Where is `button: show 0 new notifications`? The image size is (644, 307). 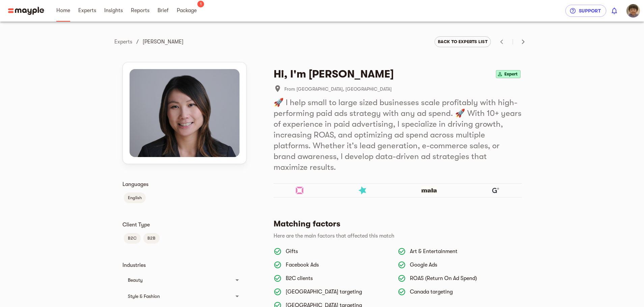
button: show 0 new notifications is located at coordinates (615, 11).